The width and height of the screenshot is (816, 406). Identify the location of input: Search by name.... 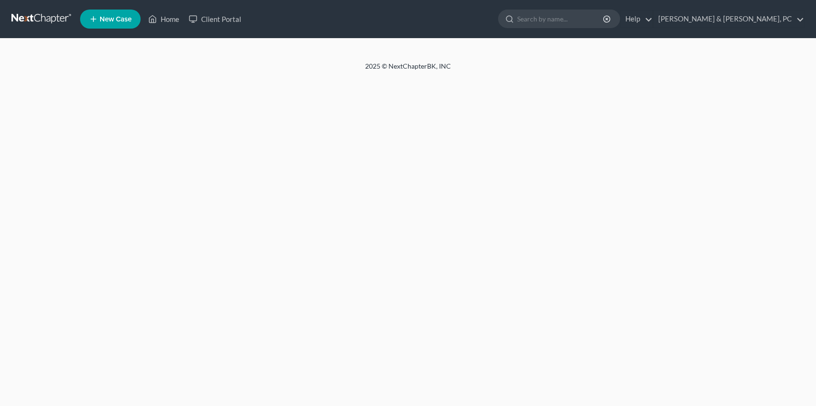
(561, 19).